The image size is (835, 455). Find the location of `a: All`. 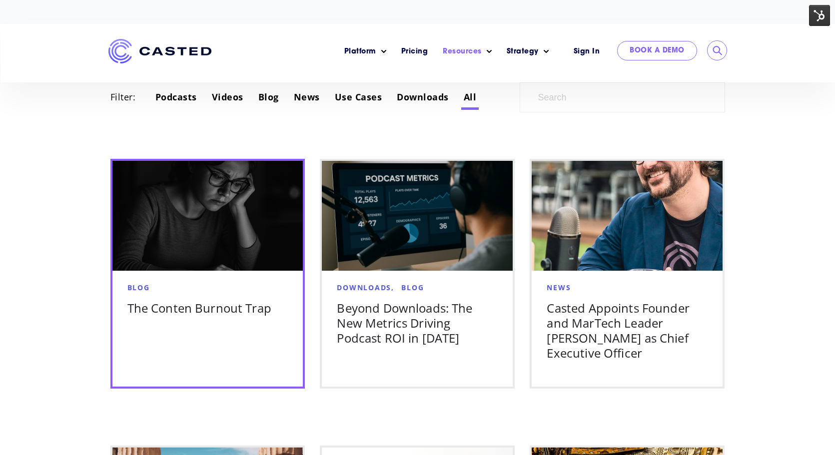

a: All is located at coordinates (470, 97).